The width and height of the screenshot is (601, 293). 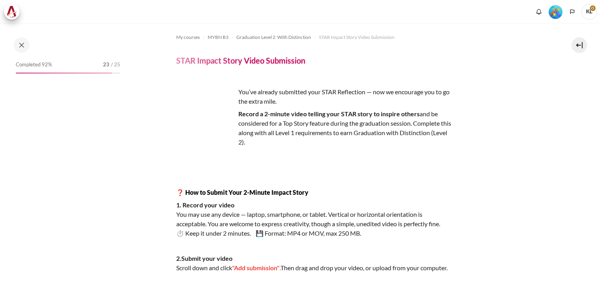 I want to click on a: Architeck Architeck, so click(x=14, y=12).